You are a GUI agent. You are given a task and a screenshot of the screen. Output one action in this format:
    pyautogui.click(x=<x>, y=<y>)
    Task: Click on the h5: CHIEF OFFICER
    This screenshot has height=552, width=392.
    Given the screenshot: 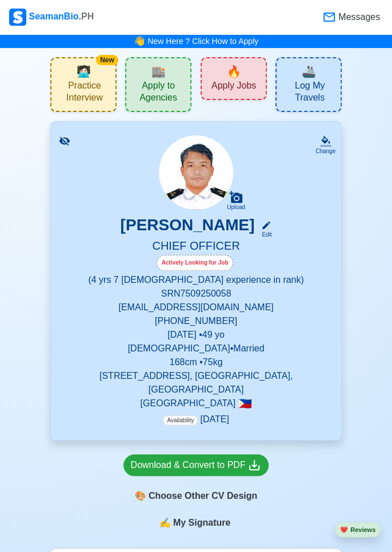 What is the action you would take?
    pyautogui.click(x=196, y=247)
    